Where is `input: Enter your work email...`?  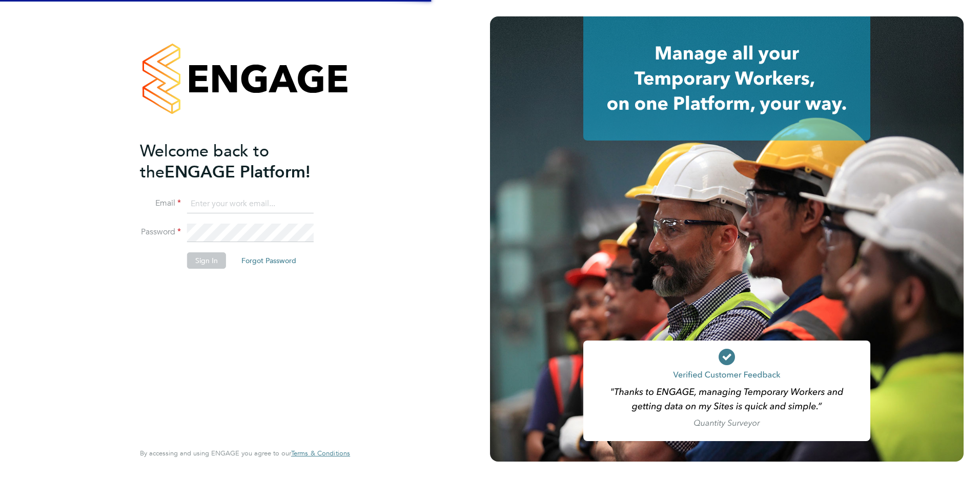
input: Enter your work email... is located at coordinates (250, 204).